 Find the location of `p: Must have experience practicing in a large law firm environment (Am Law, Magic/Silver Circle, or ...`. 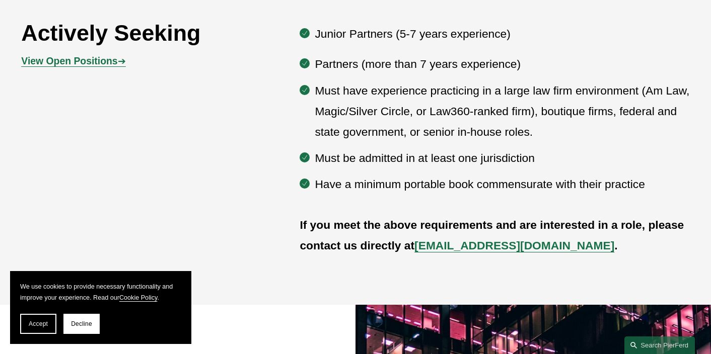

p: Must have experience practicing in a large law firm environment (Am Law, Magic/Silver Circle, or ... is located at coordinates (502, 111).